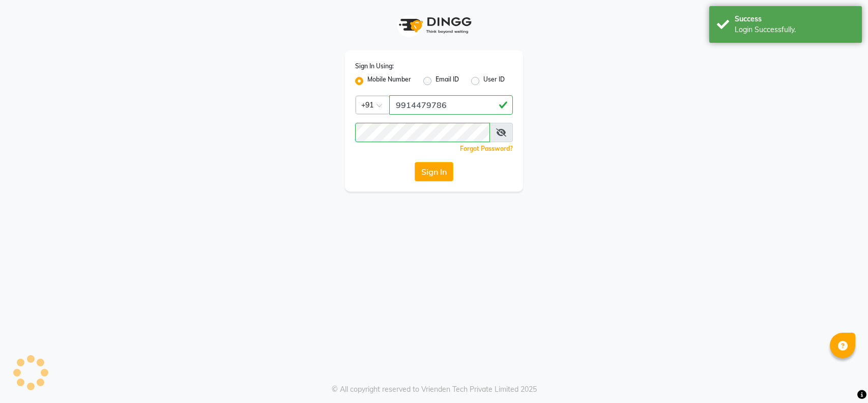 The image size is (868, 403). Describe the element at coordinates (389, 81) in the screenshot. I see `label: Mobile Number` at that location.